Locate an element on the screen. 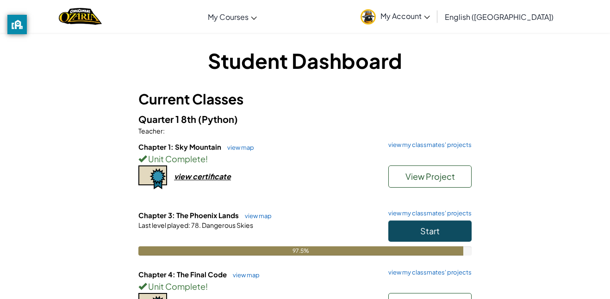  button: View Project is located at coordinates (430, 177).